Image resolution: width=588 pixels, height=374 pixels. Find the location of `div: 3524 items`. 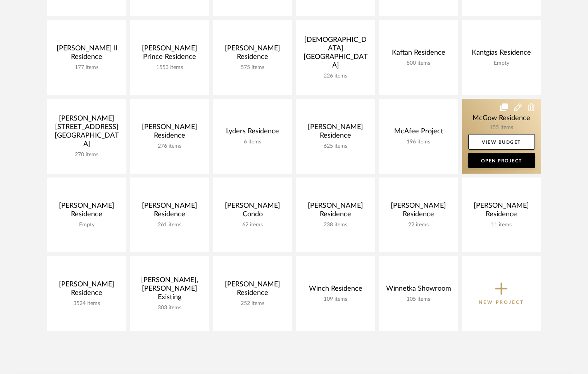

div: 3524 items is located at coordinates (87, 304).